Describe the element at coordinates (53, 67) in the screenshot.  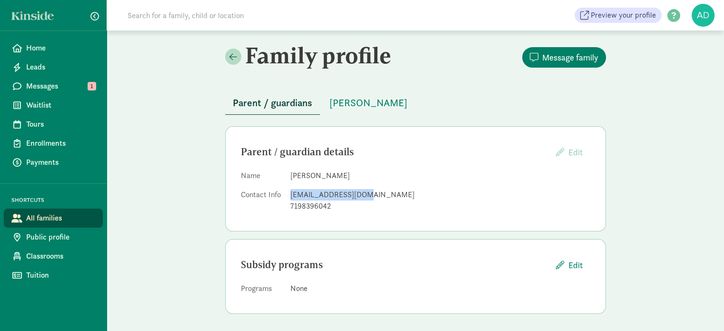
I see `a: Leads` at that location.